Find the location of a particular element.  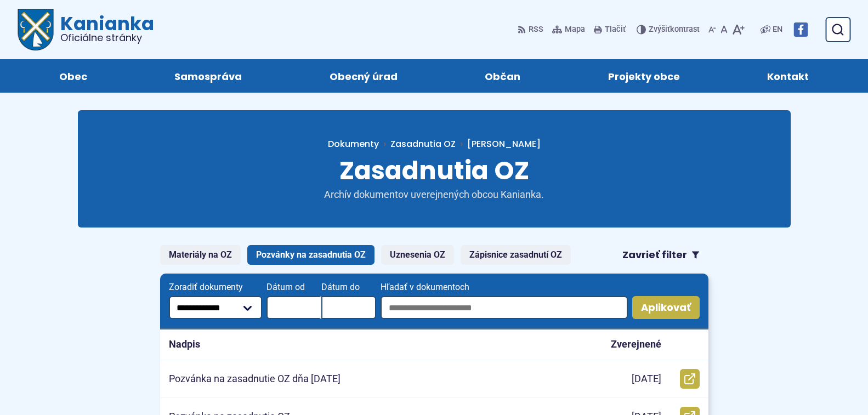

a: Materiály na OZ is located at coordinates (200, 255).